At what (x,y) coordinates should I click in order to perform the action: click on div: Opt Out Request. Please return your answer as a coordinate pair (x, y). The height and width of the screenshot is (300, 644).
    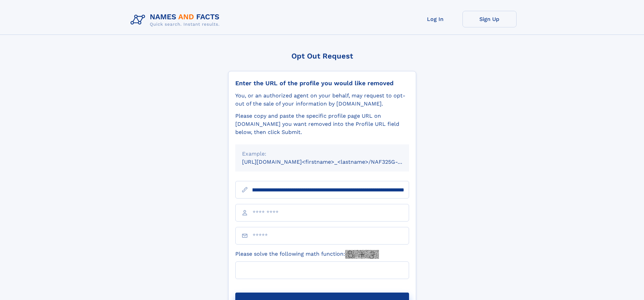
    Looking at the image, I should click on (322, 56).